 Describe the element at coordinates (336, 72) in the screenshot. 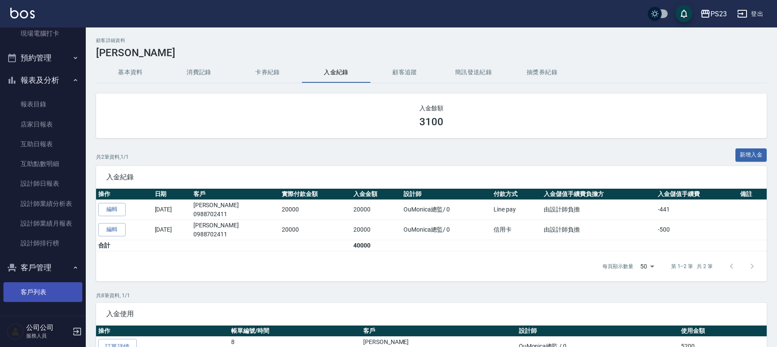

I see `button: 入金紀錄` at that location.